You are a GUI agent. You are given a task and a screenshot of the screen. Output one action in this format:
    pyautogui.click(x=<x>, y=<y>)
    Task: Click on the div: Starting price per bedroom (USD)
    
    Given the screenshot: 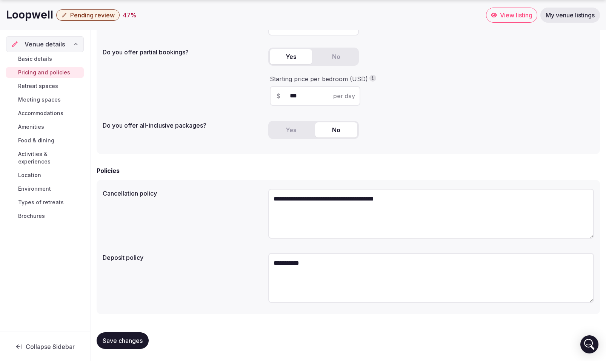 What is the action you would take?
    pyautogui.click(x=431, y=79)
    